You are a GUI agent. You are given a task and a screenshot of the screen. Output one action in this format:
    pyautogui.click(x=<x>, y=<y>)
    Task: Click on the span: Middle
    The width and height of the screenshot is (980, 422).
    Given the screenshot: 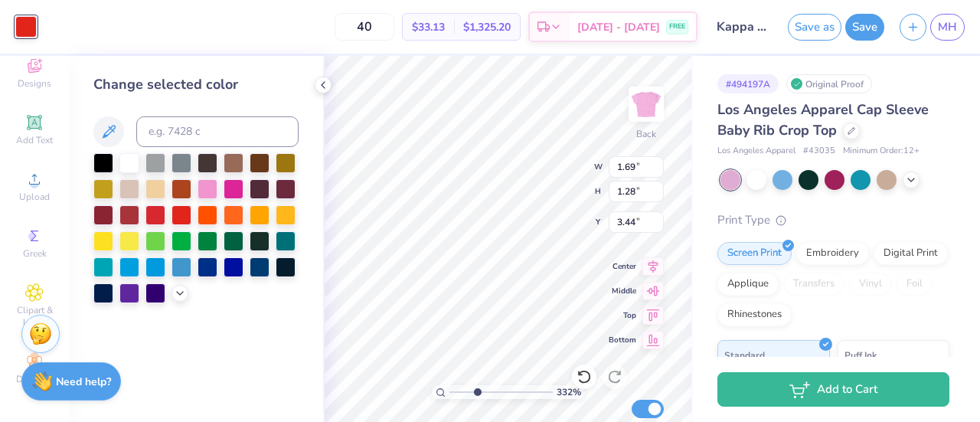 What is the action you would take?
    pyautogui.click(x=623, y=290)
    